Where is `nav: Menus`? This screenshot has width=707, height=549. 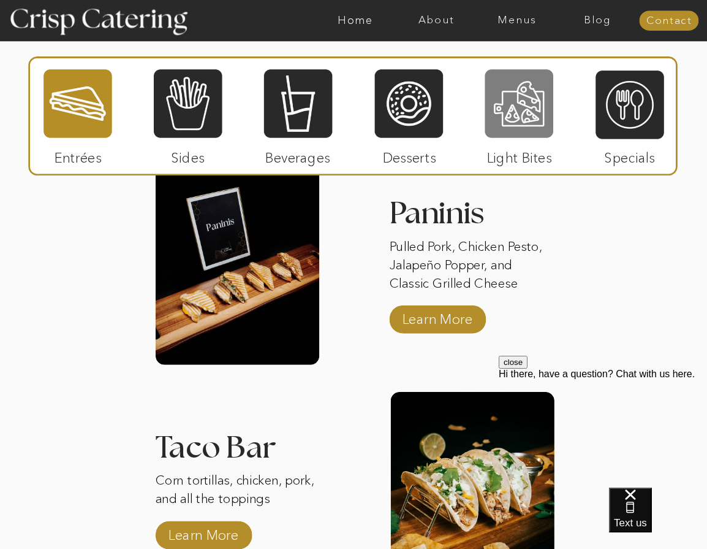
nav: Menus is located at coordinates (517, 20).